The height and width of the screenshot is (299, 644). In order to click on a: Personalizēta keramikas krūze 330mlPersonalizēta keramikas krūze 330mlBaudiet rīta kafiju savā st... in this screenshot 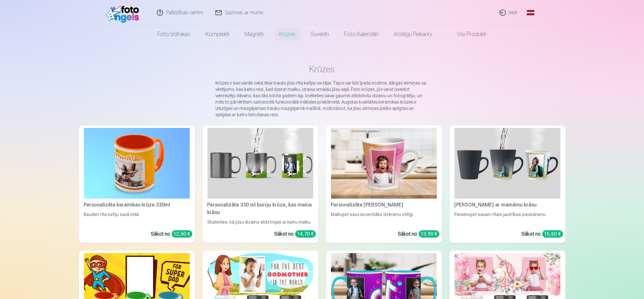, I will do `click(137, 184)`.